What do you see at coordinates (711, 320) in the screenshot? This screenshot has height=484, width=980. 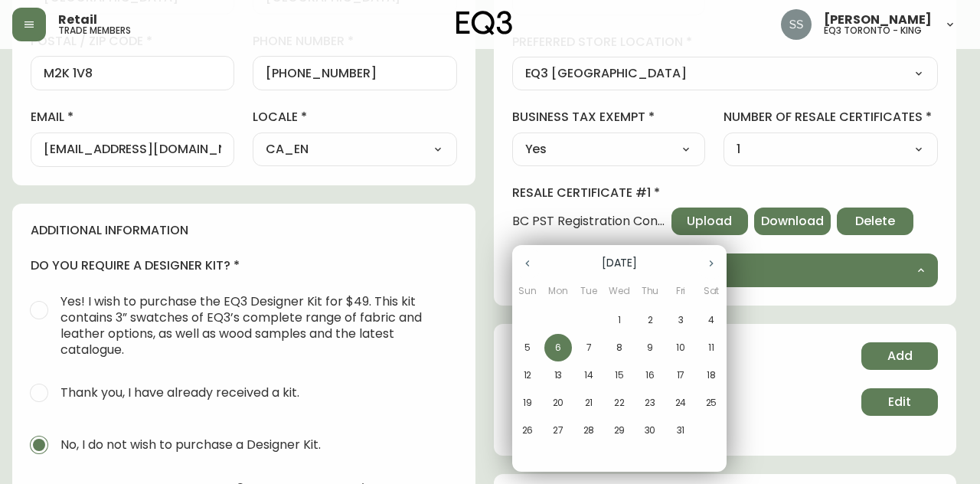 I see `button: 4` at bounding box center [711, 320].